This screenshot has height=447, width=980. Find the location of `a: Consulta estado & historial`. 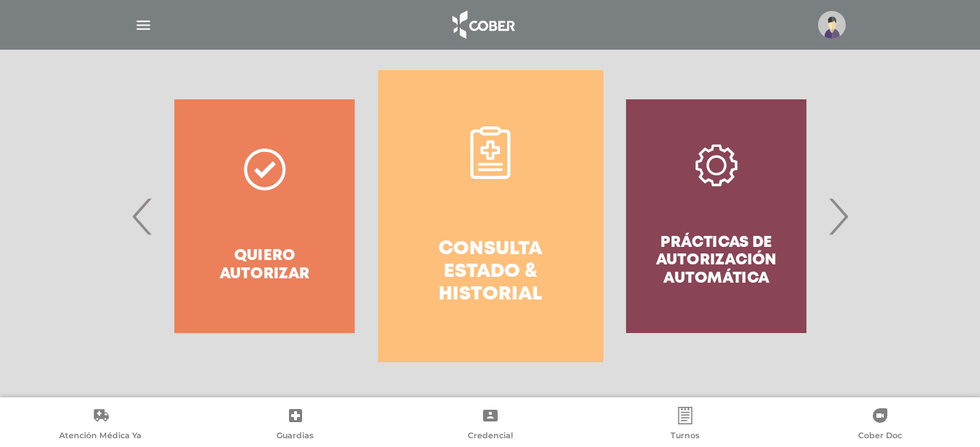

a: Consulta estado & historial is located at coordinates (490, 216).